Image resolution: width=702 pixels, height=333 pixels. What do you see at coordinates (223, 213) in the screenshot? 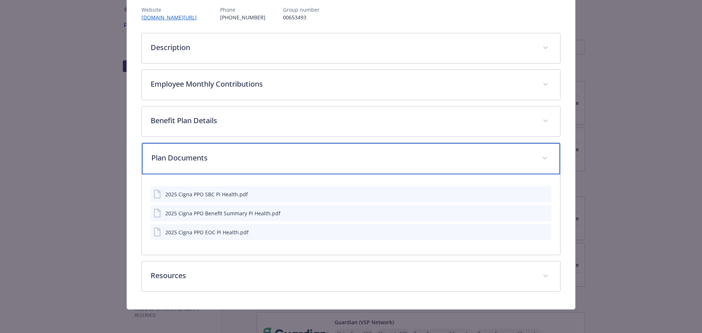
I see `div: 2025 Cigna PPO Benefit Summary Pi Health.pdf` at bounding box center [223, 213].